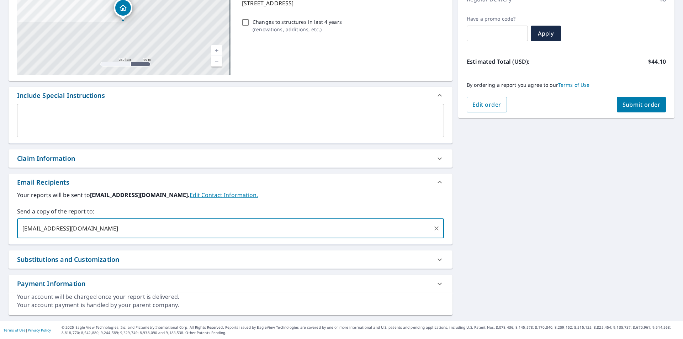 The image size is (683, 339). I want to click on div: Your account payment is handled by your parent company., so click(230, 305).